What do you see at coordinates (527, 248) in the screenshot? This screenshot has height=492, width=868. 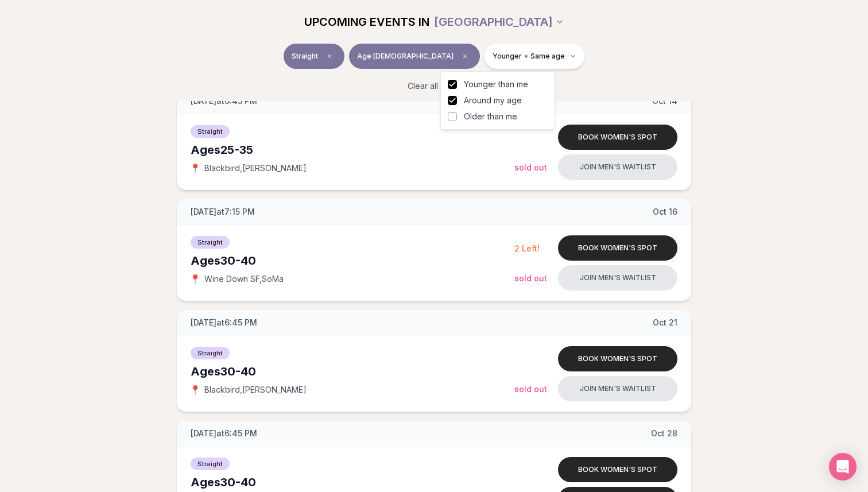 I see `span: 2 Left!` at bounding box center [527, 248].